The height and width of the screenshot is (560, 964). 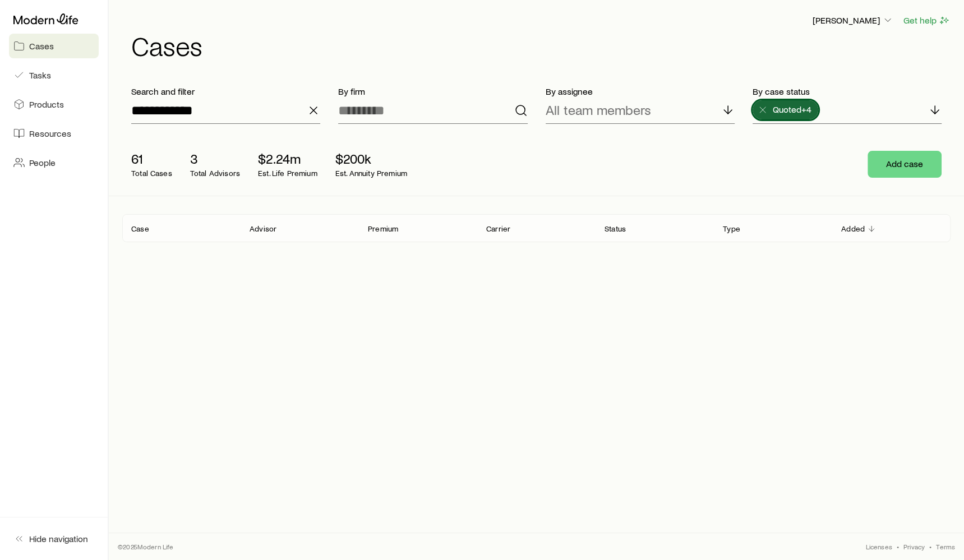 I want to click on div: Client cases, so click(x=537, y=229).